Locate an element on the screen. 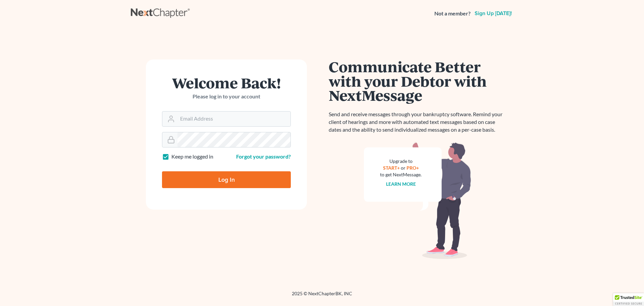  div: to get NextMessage. is located at coordinates (400, 175).